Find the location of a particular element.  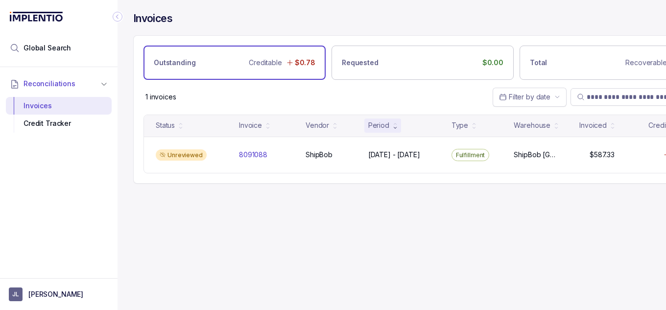

p: $0.78 is located at coordinates (305, 63).